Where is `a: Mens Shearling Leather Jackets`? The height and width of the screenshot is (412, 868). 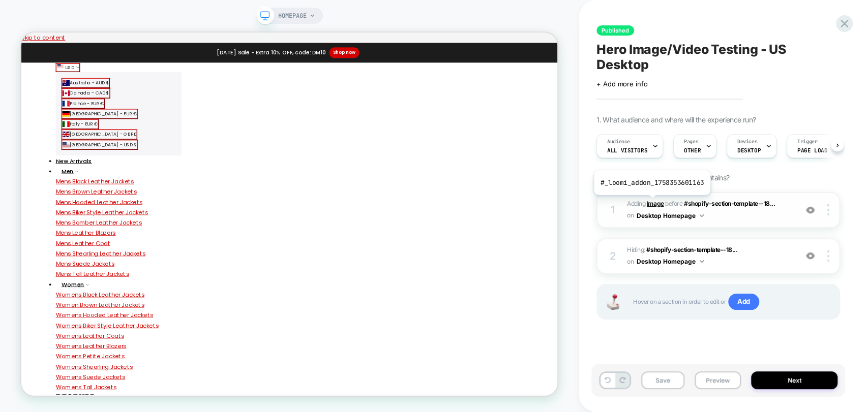 a: Mens Shearling Leather Jackets is located at coordinates (106, 294).